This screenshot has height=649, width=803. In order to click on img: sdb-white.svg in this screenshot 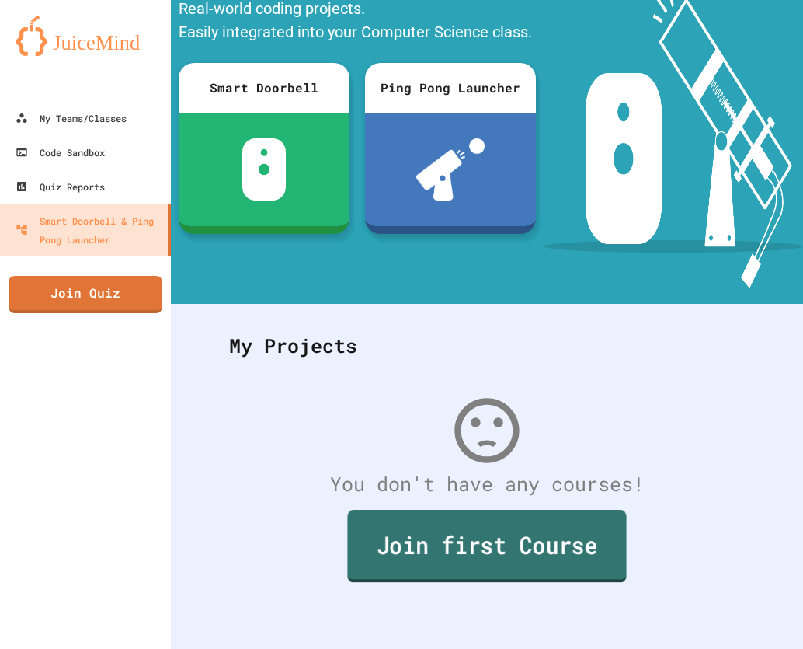, I will do `click(264, 169)`.